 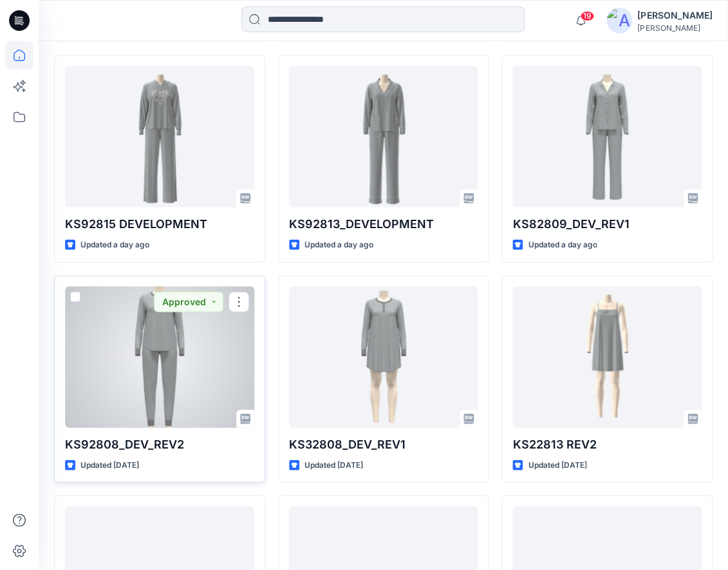 I want to click on a: KS92808_DEV_REV2, so click(x=160, y=357).